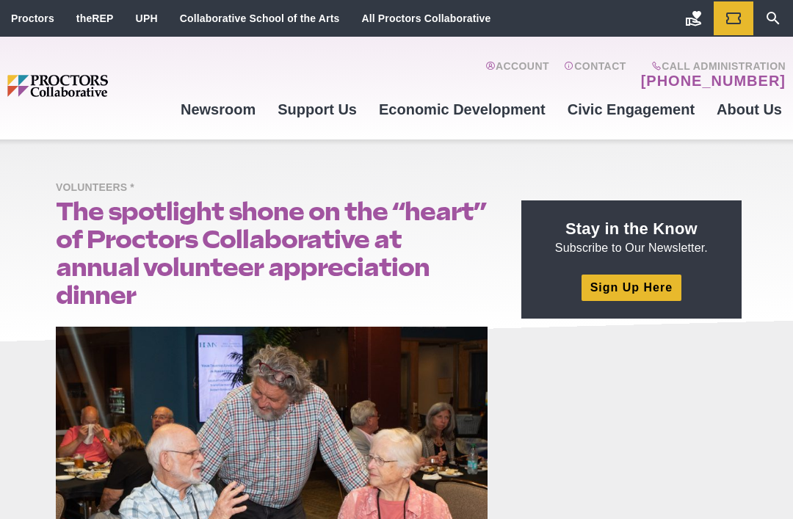 This screenshot has height=519, width=793. Describe the element at coordinates (462, 109) in the screenshot. I see `a: Economic Development` at that location.